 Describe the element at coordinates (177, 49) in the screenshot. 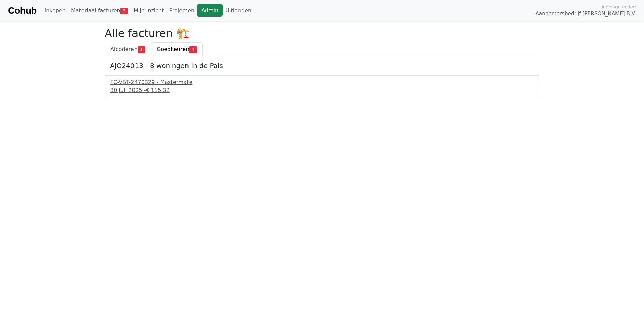

I see `a: Goedkeuren1` at that location.